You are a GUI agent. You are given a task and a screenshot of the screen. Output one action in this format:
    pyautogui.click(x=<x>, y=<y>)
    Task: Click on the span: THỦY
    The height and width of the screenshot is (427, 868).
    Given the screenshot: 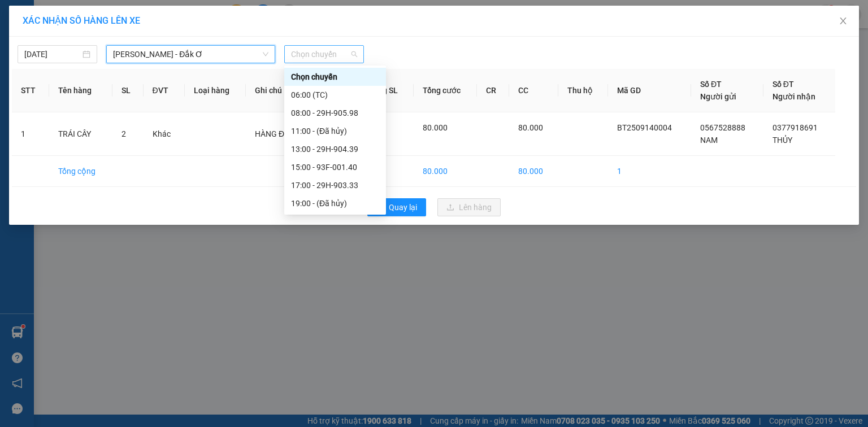 What is the action you would take?
    pyautogui.click(x=782, y=140)
    